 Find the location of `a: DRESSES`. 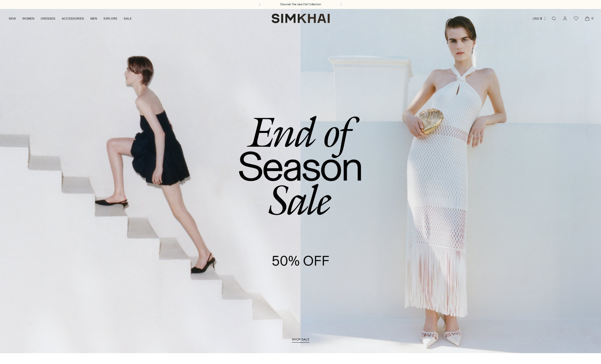

a: DRESSES is located at coordinates (48, 18).